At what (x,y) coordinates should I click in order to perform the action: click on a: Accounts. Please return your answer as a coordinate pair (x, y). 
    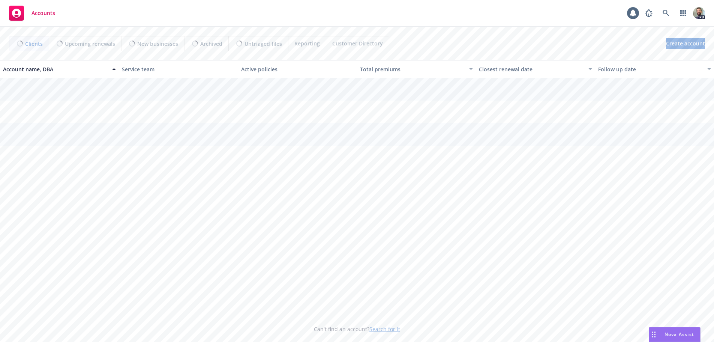
    Looking at the image, I should click on (32, 13).